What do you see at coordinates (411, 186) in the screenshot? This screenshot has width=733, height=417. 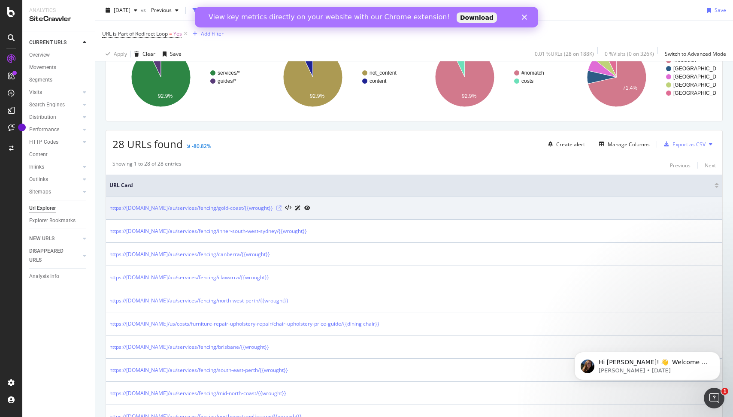 I see `span: URL Card` at bounding box center [411, 186].